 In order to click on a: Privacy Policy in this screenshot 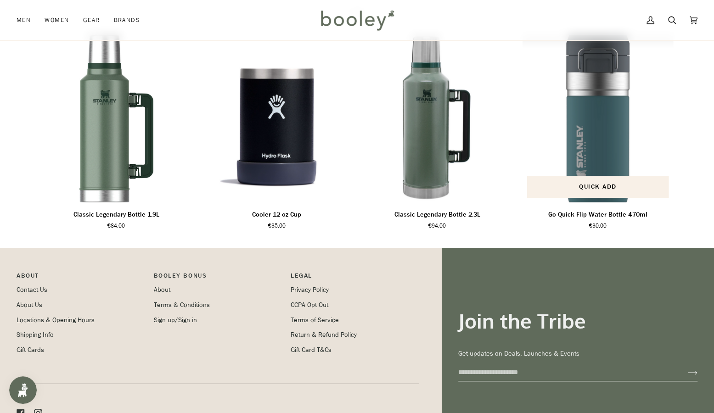, I will do `click(309, 290)`.